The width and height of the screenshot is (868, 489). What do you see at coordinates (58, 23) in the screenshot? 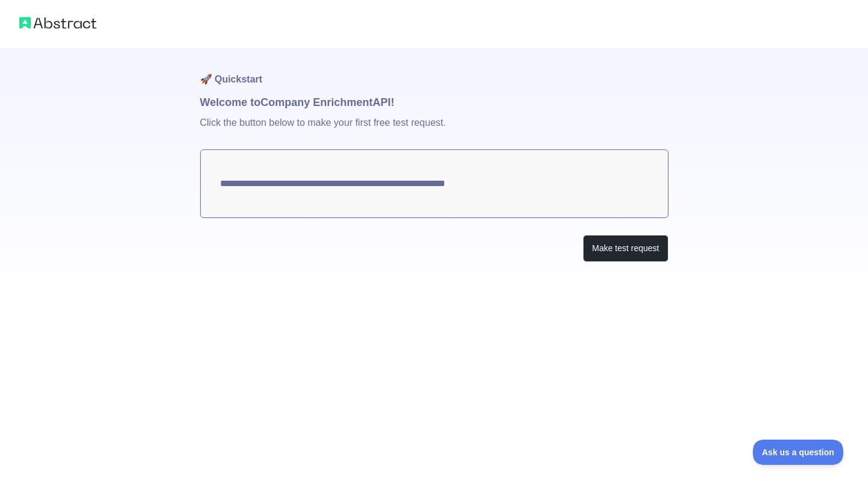
I see `img: Abstract logo` at bounding box center [58, 23].